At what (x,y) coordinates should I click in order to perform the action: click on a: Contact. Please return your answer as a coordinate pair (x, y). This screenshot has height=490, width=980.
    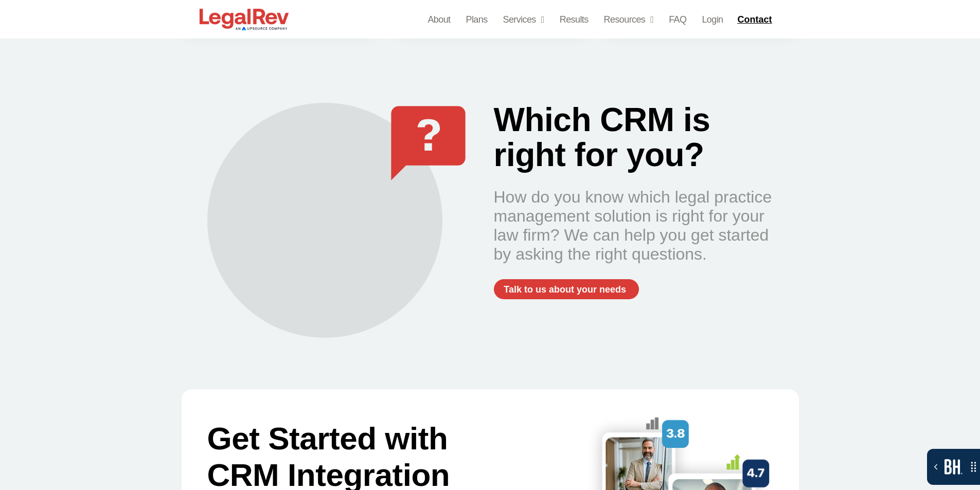
    Looking at the image, I should click on (756, 20).